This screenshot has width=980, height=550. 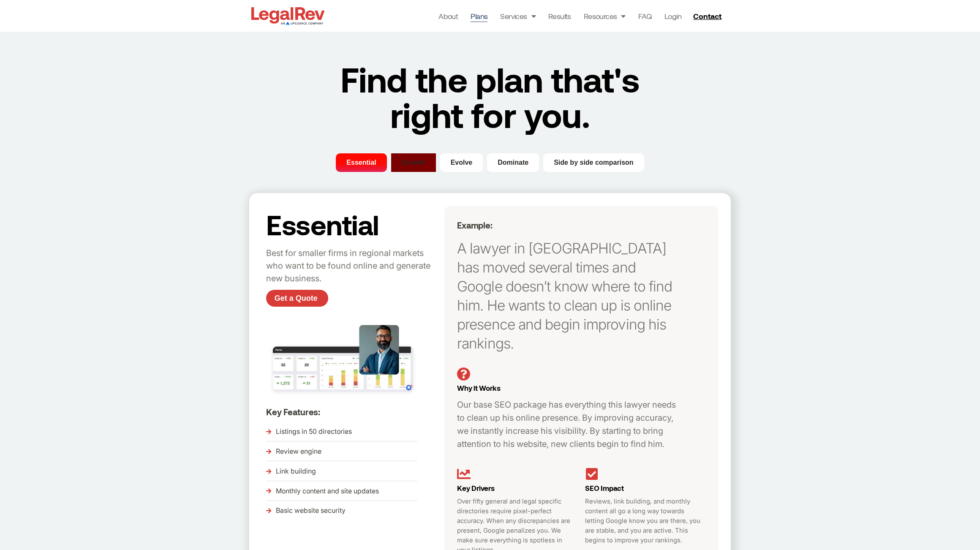 What do you see at coordinates (479, 16) in the screenshot?
I see `a: Plans` at bounding box center [479, 16].